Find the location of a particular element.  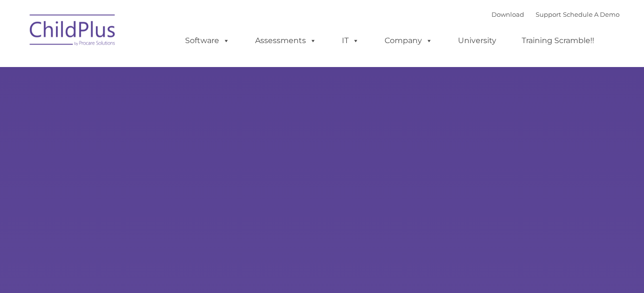

a: Assessments is located at coordinates (285, 41).